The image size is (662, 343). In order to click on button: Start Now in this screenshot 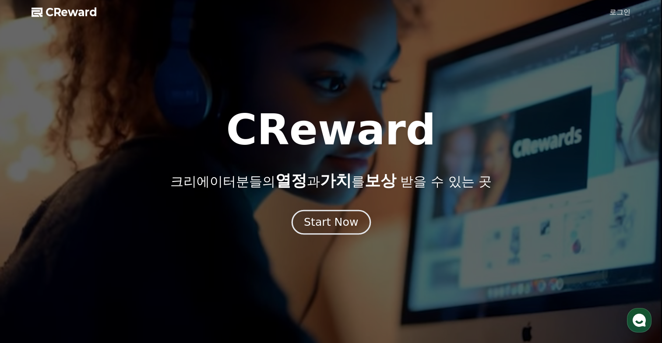, I will do `click(330, 222)`.